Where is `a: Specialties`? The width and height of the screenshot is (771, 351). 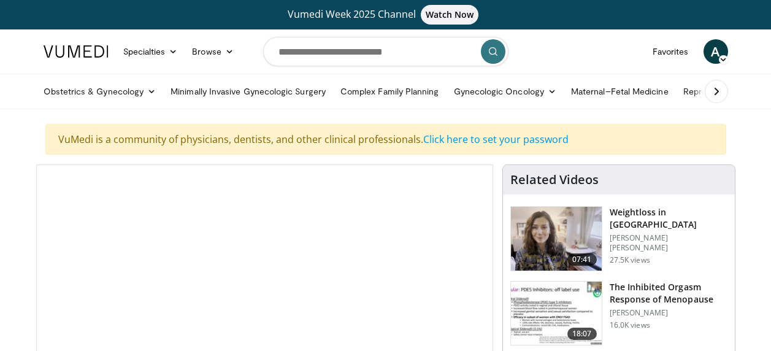 a: Specialties is located at coordinates (150, 52).